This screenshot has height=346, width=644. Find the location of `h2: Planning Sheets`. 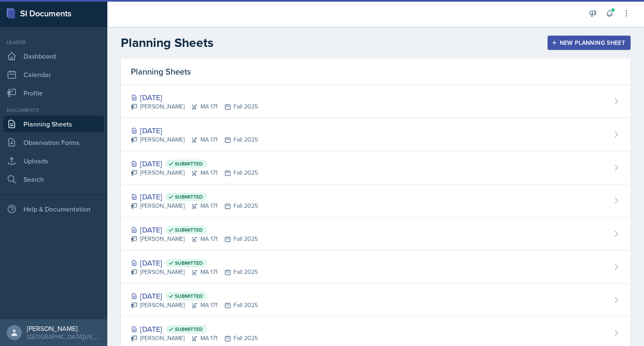

h2: Planning Sheets is located at coordinates (167, 43).